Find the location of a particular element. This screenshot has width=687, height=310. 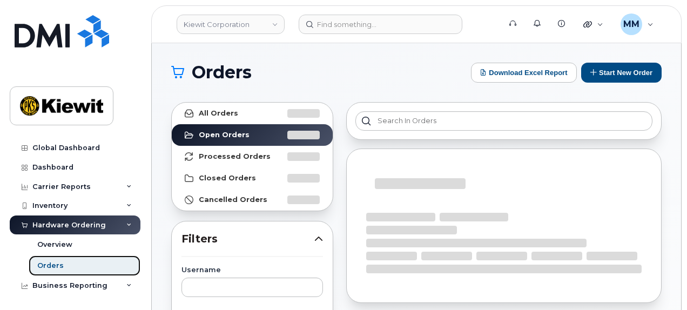

a: Open Orders is located at coordinates (252, 135).